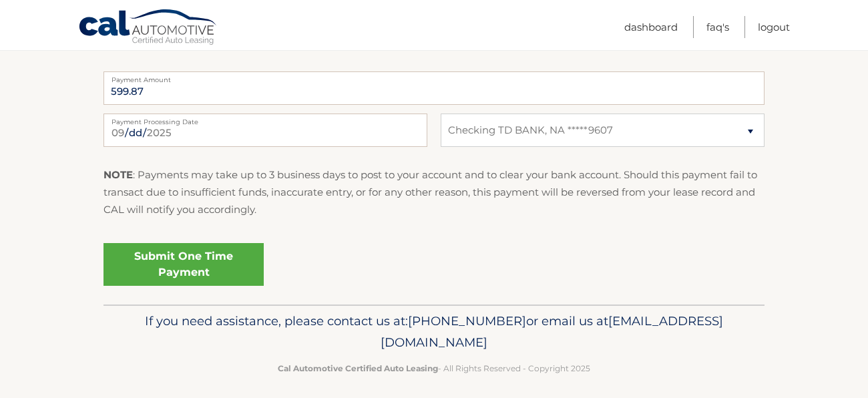  I want to click on strong: NOTE, so click(118, 174).